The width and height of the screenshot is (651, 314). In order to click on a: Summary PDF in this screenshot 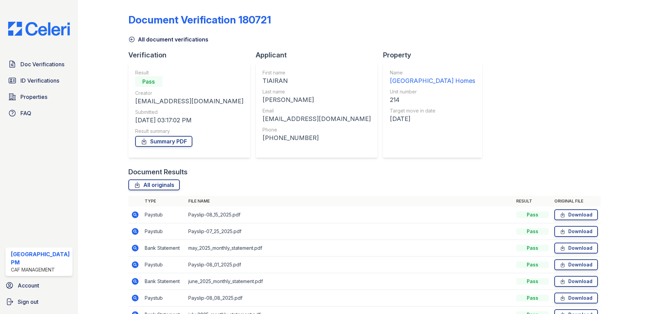, I will do `click(164, 142)`.